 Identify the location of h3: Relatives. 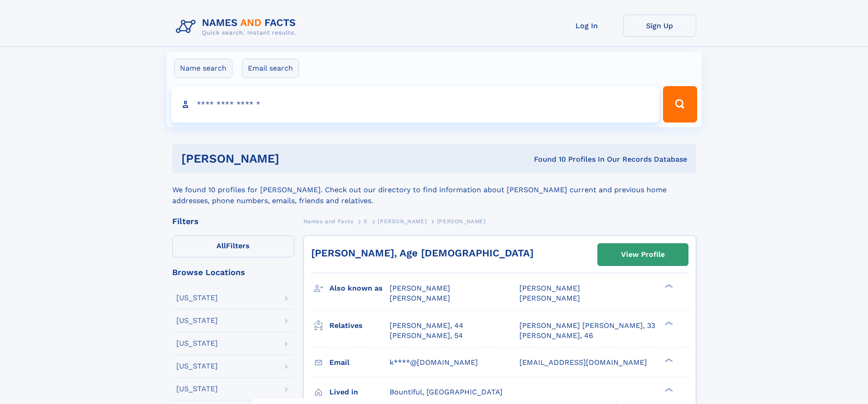
(360, 325).